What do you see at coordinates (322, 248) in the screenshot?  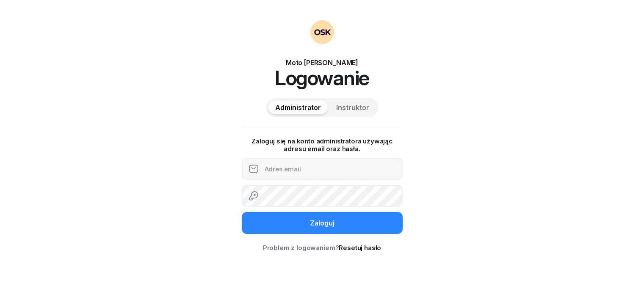 I see `div: Problem z logowaniem?` at bounding box center [322, 248].